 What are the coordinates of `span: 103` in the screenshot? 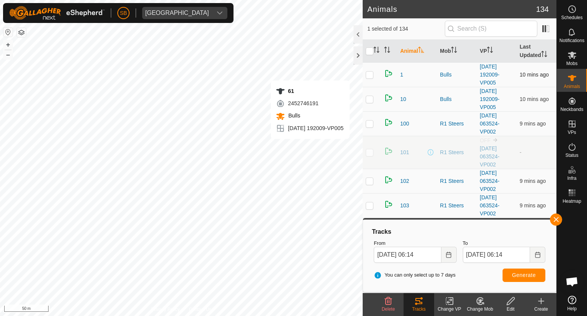 It's located at (404, 205).